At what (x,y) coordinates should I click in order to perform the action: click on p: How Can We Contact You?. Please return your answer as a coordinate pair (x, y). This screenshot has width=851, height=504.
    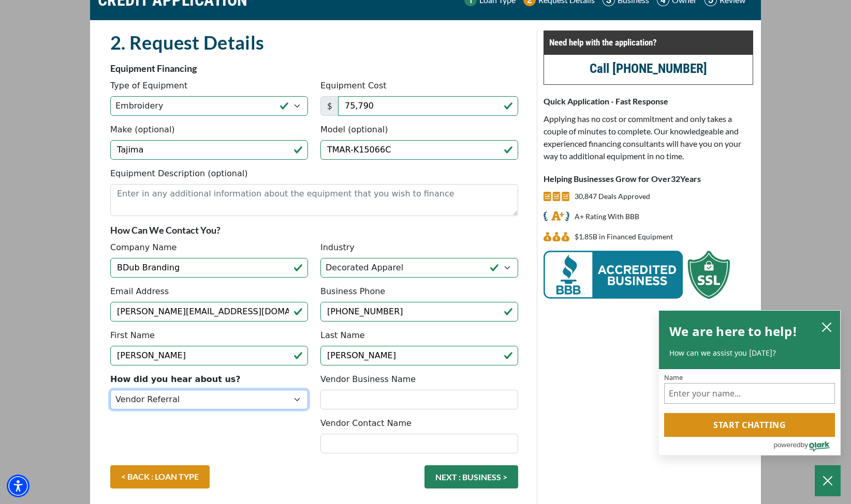
    Looking at the image, I should click on (314, 230).